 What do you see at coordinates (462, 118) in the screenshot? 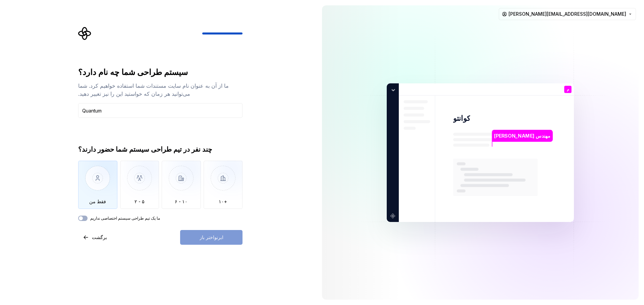
I see `font: کوانتو` at bounding box center [462, 118].